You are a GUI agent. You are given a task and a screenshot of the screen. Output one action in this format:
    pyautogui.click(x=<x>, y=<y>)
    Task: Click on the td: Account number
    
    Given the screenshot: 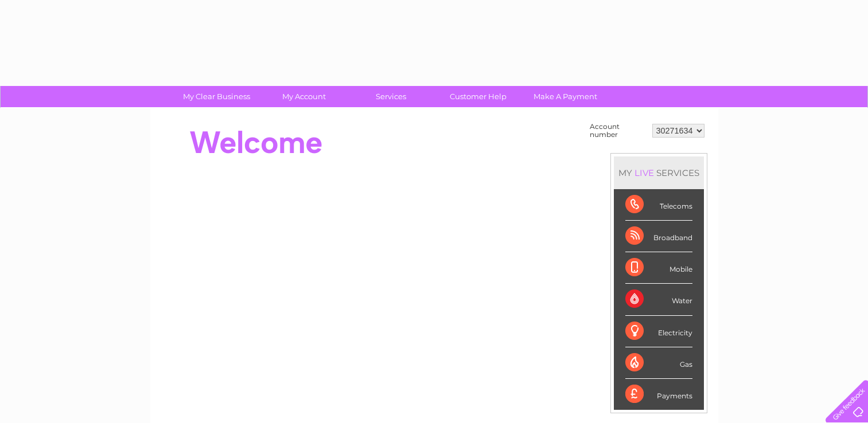 What is the action you would take?
    pyautogui.click(x=618, y=130)
    